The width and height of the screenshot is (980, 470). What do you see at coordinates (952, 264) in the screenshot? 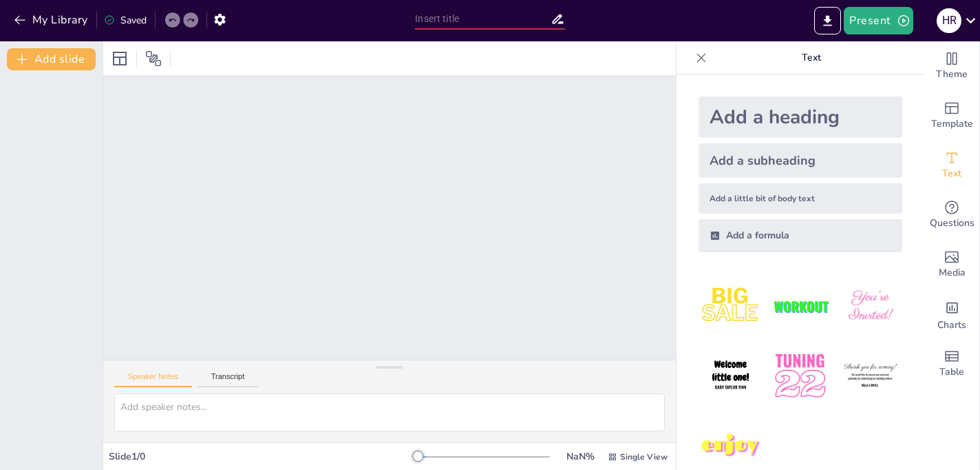
I see `div: Add images, graphics, shapes or video` at bounding box center [952, 264].